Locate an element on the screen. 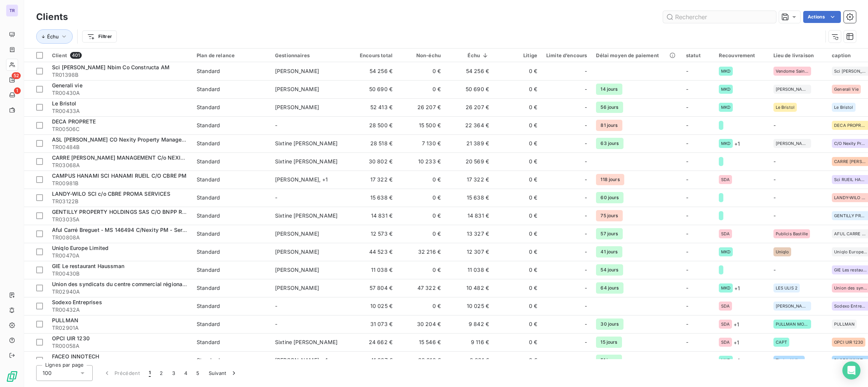 Image resolution: width=868 pixels, height=387 pixels. td: 57 804 € is located at coordinates (373, 288).